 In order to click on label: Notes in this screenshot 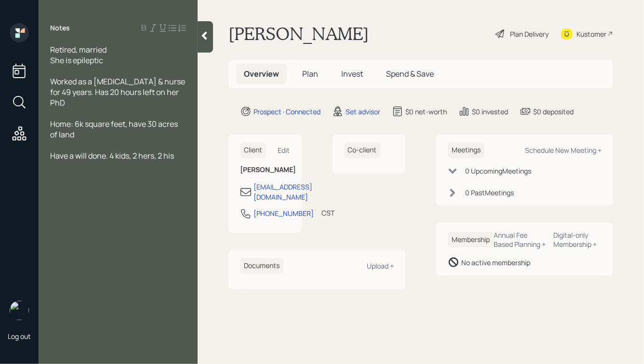, I will do `click(60, 28)`.